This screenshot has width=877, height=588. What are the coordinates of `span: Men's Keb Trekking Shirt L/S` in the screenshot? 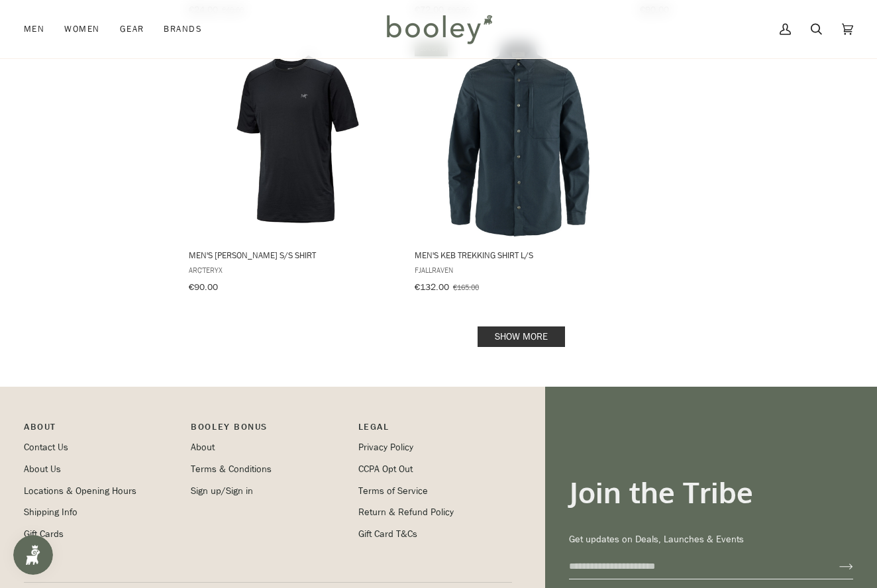 It's located at (519, 255).